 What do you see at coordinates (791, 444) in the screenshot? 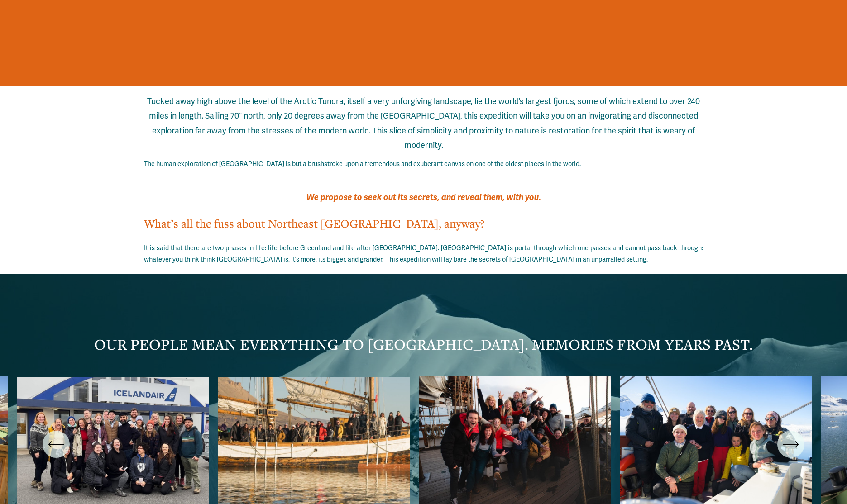
I see `button: Next` at bounding box center [791, 444].